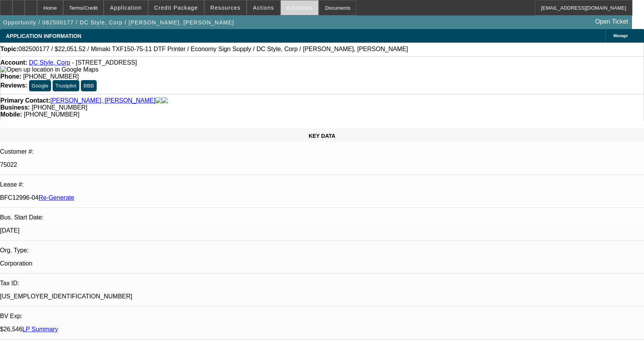  I want to click on span: Manage, so click(621, 36).